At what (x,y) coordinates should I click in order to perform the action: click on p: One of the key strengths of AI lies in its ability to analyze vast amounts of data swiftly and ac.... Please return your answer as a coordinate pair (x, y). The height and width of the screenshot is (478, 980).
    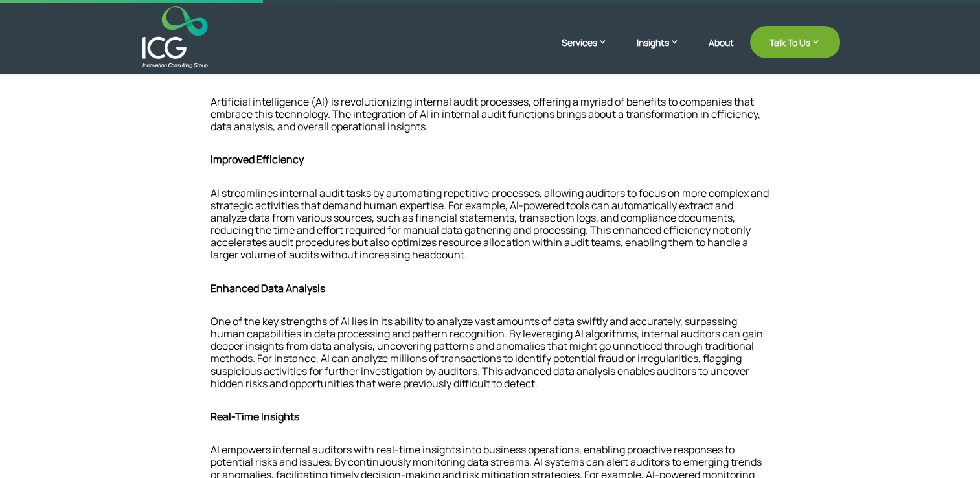
    Looking at the image, I should click on (490, 358).